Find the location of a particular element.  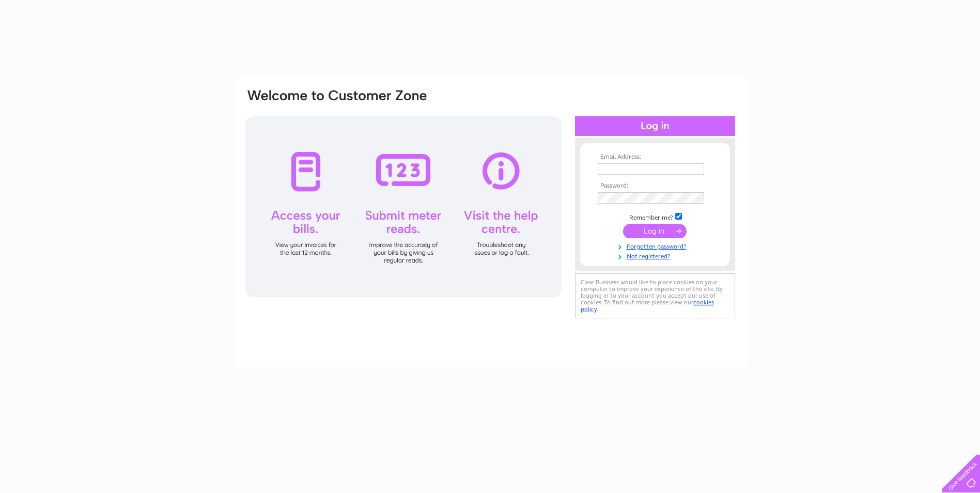

div: Clear Business would like to place cookies on your computer to improve your experience of the sit... is located at coordinates (655, 296).